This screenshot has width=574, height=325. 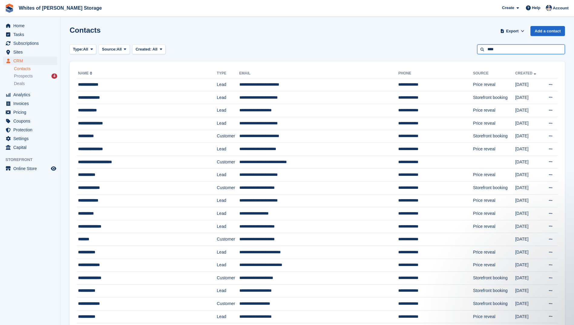 What do you see at coordinates (31, 103) in the screenshot?
I see `span: Invoices` at bounding box center [31, 103].